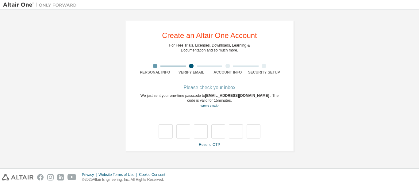 The image size is (419, 186). I want to click on img: facebook.svg, so click(40, 177).